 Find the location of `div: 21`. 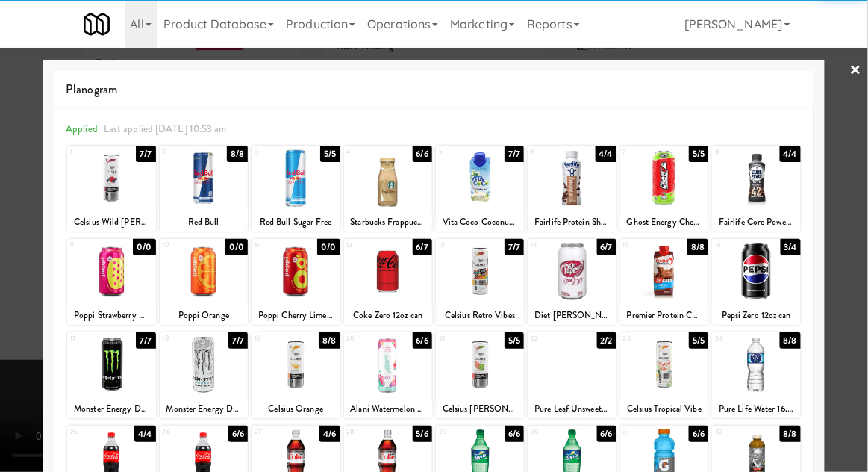

div: 21 is located at coordinates (459, 338).